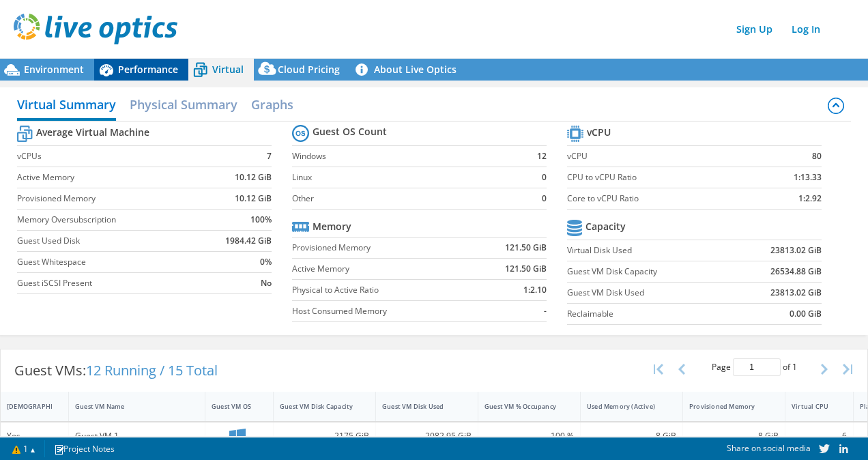 The width and height of the screenshot is (868, 460). I want to click on label: vCPUs, so click(111, 156).